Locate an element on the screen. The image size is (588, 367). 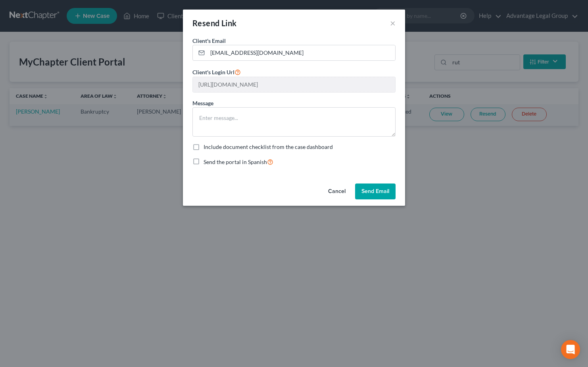
button: Send Email is located at coordinates (375, 191).